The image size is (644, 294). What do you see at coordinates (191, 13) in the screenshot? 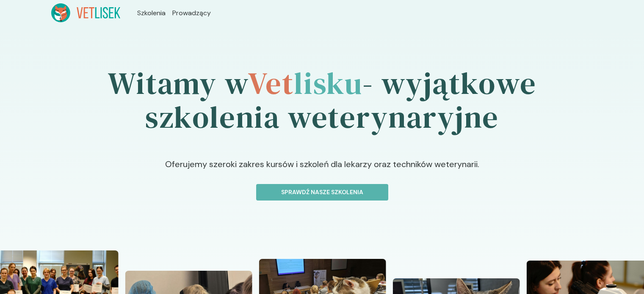
I see `span: Prowadzący` at bounding box center [191, 13].